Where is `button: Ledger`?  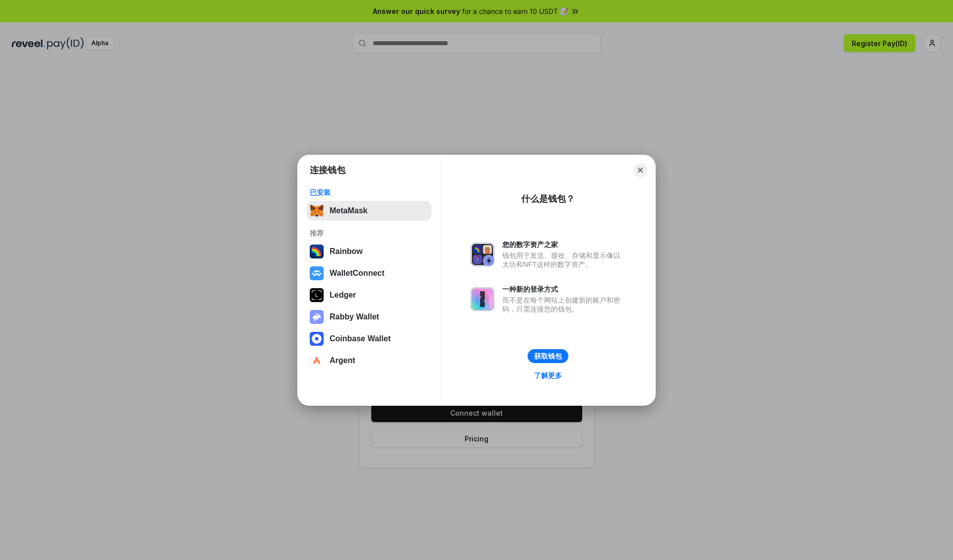
button: Ledger is located at coordinates (368, 295).